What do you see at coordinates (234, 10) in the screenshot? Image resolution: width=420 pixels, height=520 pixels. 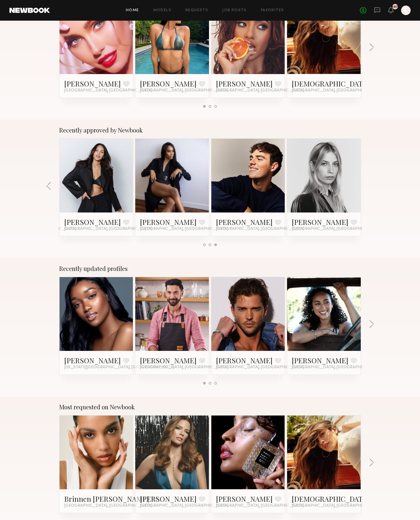 I see `a: Job Posts` at bounding box center [234, 10].